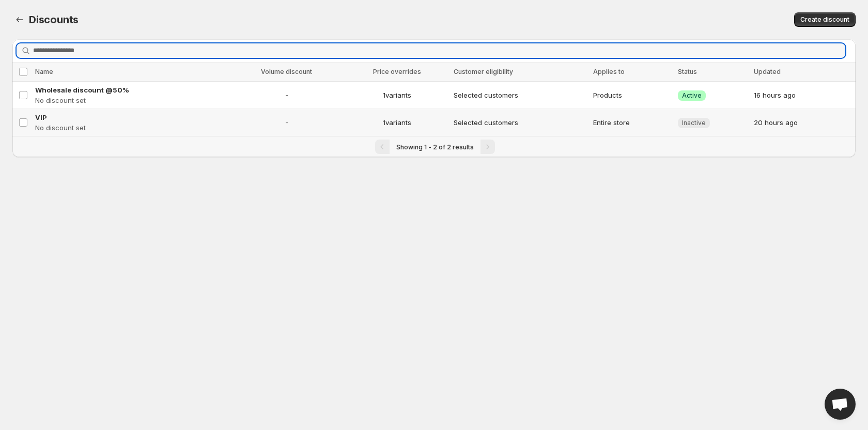  What do you see at coordinates (483, 71) in the screenshot?
I see `span: Customer eligibility` at bounding box center [483, 71].